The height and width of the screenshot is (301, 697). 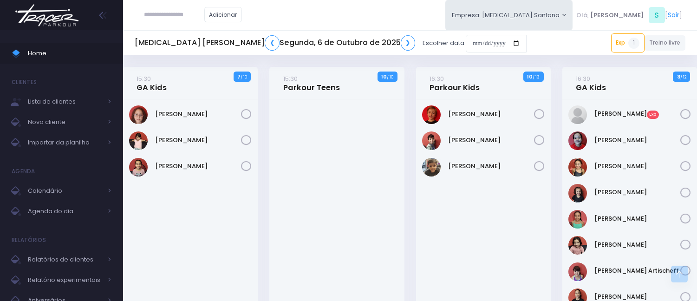 What do you see at coordinates (239, 77) in the screenshot?
I see `strong: 7` at bounding box center [239, 77].